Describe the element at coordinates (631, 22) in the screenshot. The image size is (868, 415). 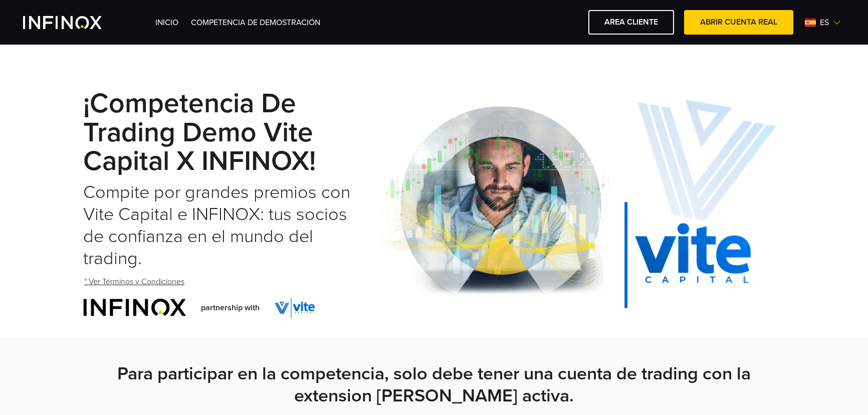
I see `a: AREA CLIENTE` at that location.